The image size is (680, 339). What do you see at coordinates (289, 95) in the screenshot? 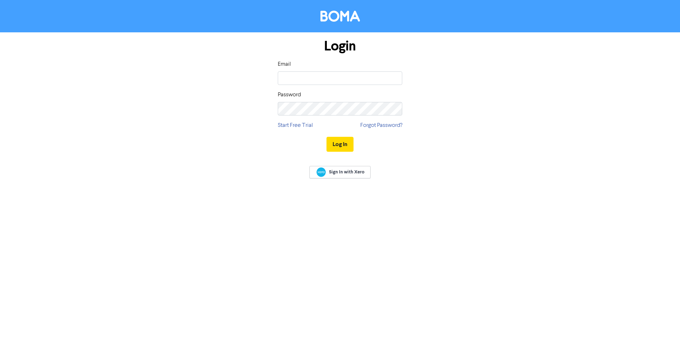
I see `label: Password` at bounding box center [289, 95].